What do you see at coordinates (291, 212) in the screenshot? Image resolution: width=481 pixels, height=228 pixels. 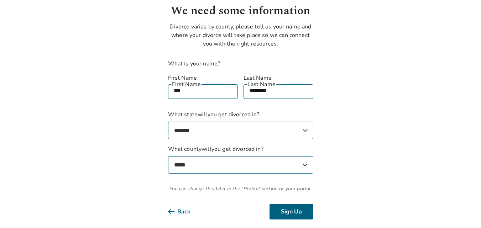 I see `button: Sign Up` at bounding box center [291, 212].